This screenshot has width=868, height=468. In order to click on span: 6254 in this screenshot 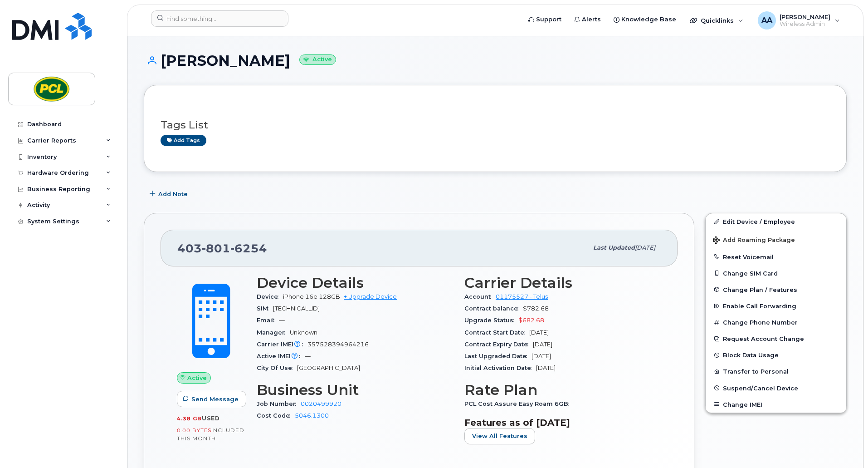, I will do `click(249, 248)`.